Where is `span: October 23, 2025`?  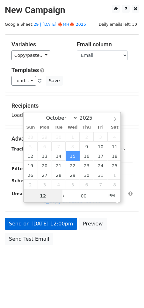
span: October 23, 2025 is located at coordinates (86, 166).